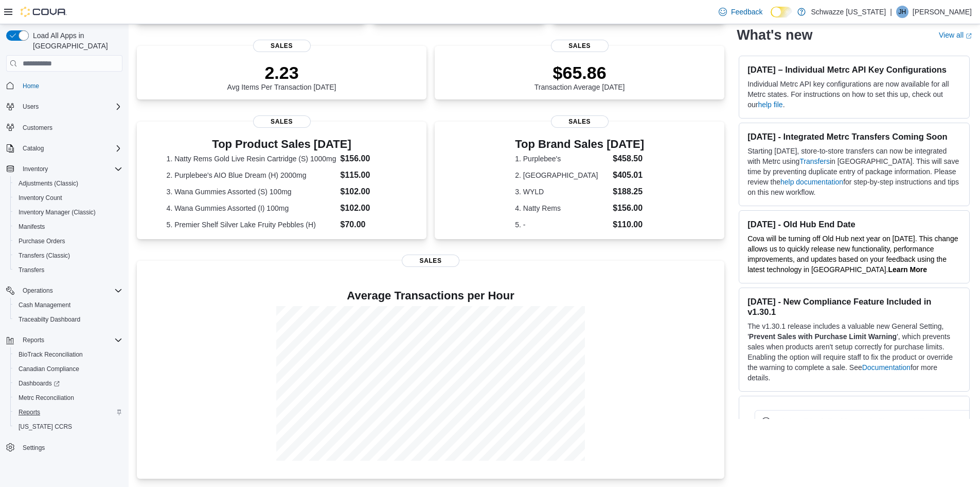  What do you see at coordinates (69, 319) in the screenshot?
I see `span: Traceabilty Dashboard` at bounding box center [69, 319].